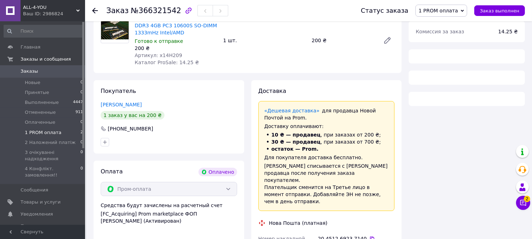  I want to click on span: Комиссия за заказ, so click(440, 32).